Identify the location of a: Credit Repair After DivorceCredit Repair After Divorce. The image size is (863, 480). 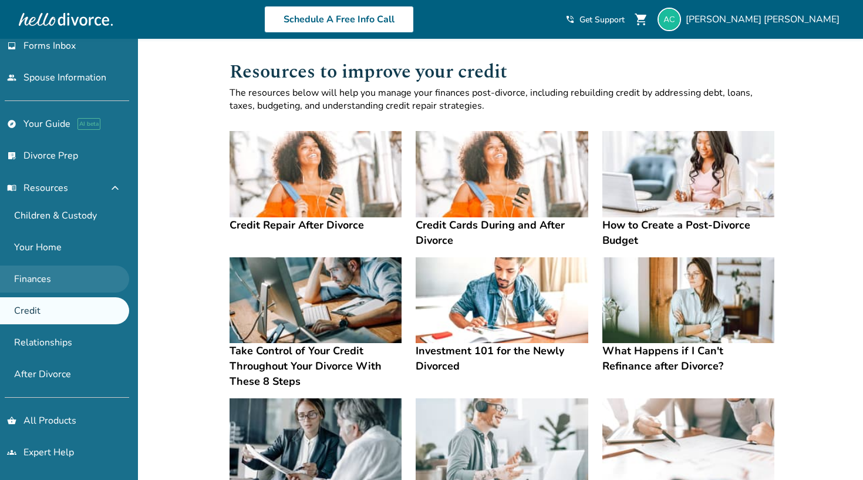
(315, 181).